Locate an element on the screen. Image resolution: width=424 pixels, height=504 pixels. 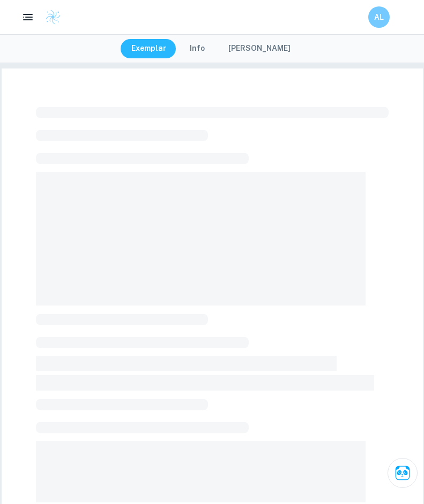
button: Exemplar is located at coordinates (148, 49).